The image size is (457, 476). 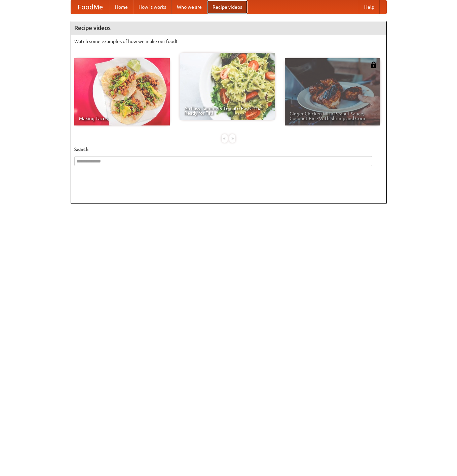 What do you see at coordinates (152, 7) in the screenshot?
I see `a: How it works` at bounding box center [152, 7].